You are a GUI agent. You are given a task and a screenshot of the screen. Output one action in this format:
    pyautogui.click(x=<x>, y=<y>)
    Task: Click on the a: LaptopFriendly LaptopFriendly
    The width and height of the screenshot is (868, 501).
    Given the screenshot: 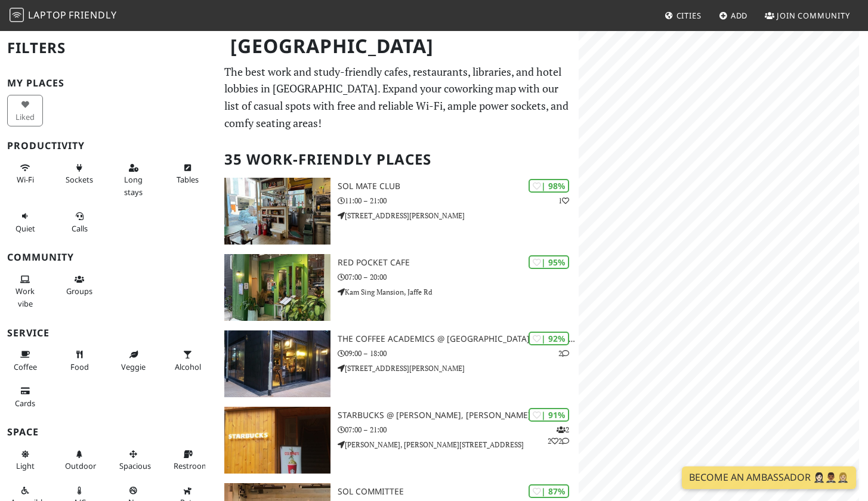 What is the action you would take?
    pyautogui.click(x=63, y=16)
    